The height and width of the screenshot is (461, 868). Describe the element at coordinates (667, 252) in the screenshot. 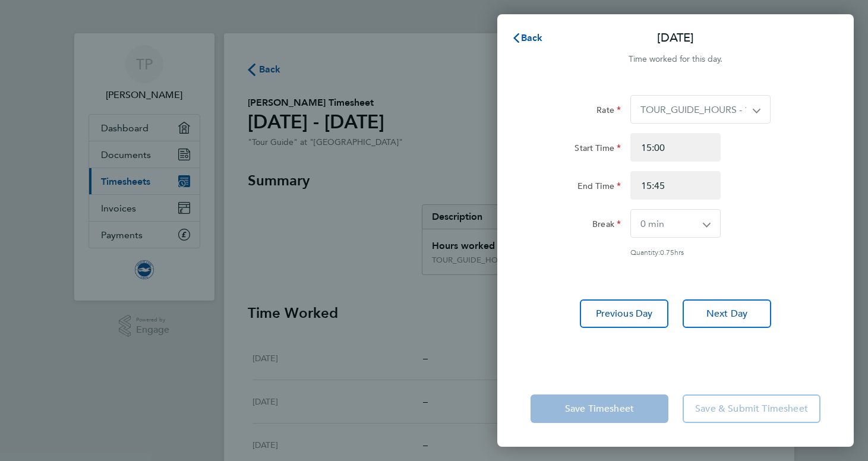

I see `span: 0.75` at that location.